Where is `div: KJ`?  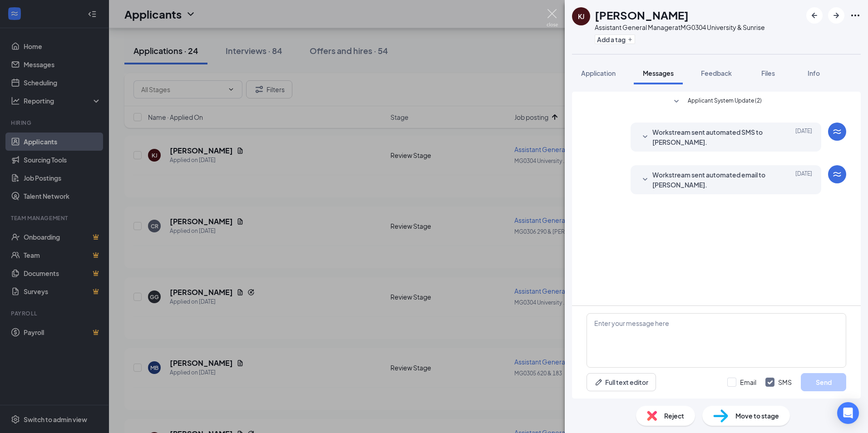 div: KJ is located at coordinates (581, 16).